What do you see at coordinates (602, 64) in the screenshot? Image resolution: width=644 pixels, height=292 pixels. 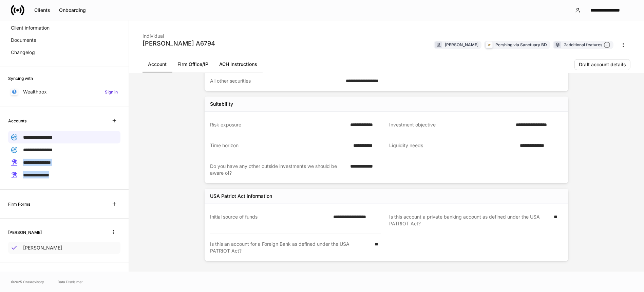 I see `div: Draft account details` at bounding box center [602, 64].